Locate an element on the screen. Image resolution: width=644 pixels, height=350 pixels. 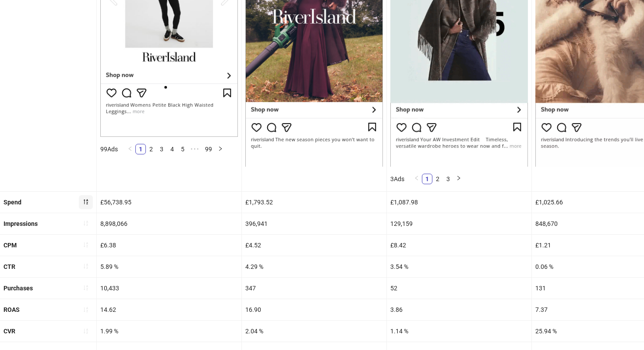
div: 8,898,066 is located at coordinates (169, 224).